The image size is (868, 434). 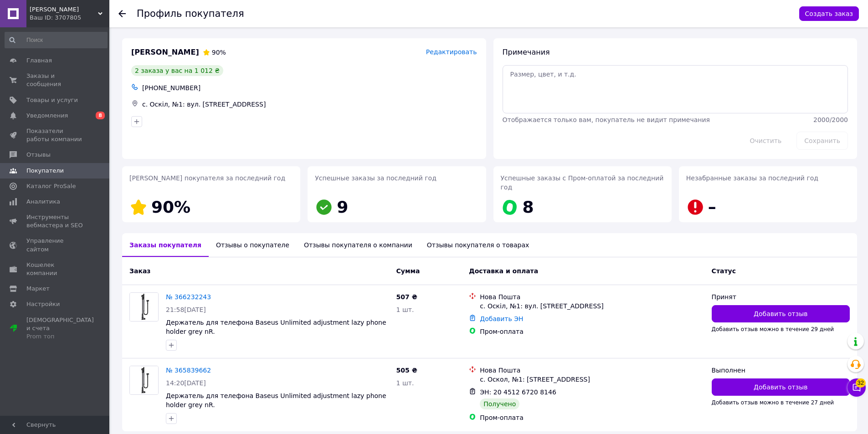 What do you see at coordinates (51, 186) in the screenshot?
I see `span: Каталог ProSale` at bounding box center [51, 186].